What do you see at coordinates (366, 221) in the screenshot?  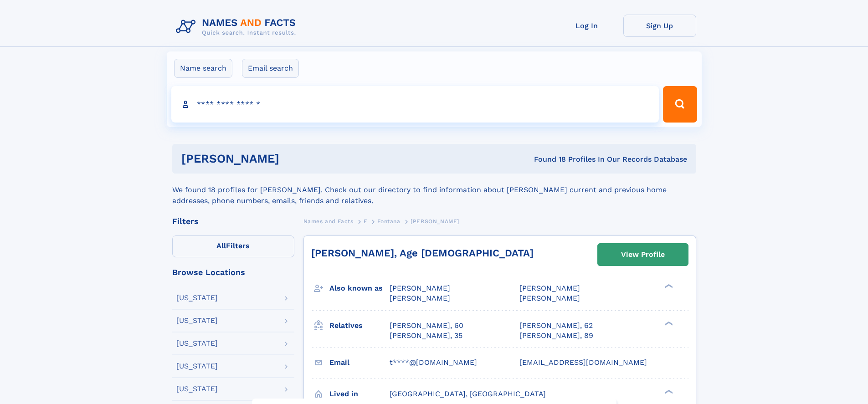 I see `a: F` at bounding box center [366, 221].